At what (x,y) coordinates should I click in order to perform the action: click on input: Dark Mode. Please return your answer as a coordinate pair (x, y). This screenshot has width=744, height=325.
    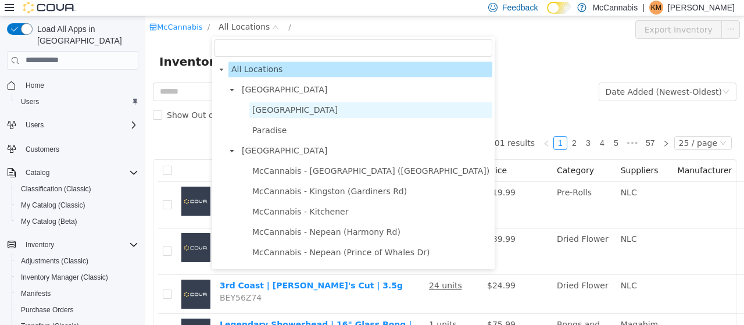
    Looking at the image, I should click on (559, 8).